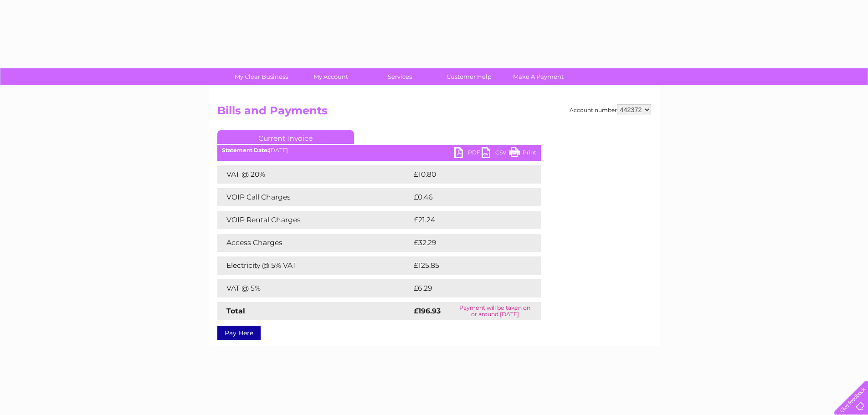 This screenshot has width=868, height=415. Describe the element at coordinates (466, 220) in the screenshot. I see `td: £21.24` at that location.